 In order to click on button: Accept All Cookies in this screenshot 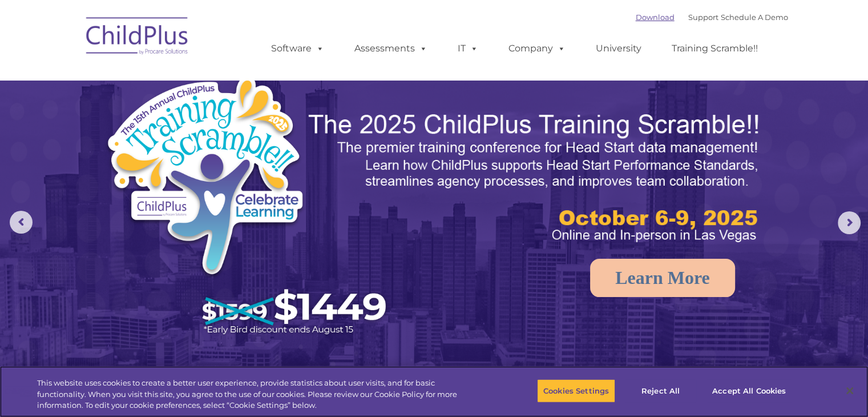, I will do `click(749, 391)`.